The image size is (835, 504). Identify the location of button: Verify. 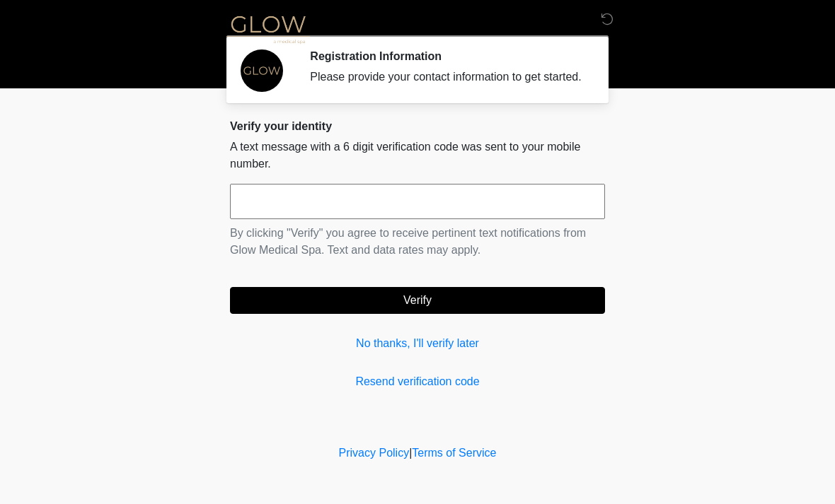
(417, 301).